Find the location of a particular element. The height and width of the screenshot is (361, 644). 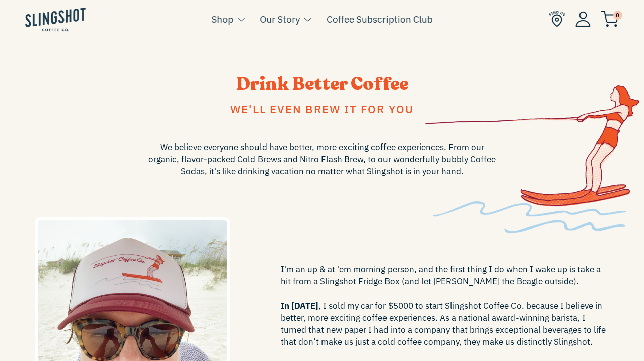

span: I'm an up & at 'em morning person, and the first thing I do when I wake up is take a hit from a S... is located at coordinates (445, 306).